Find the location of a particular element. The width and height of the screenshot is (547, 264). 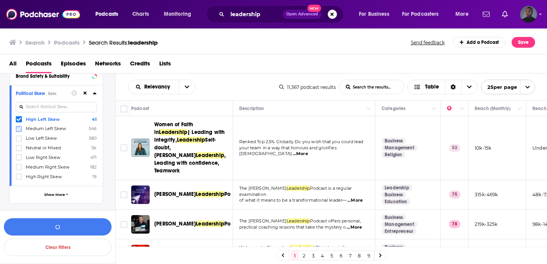

span: For Podcasters is located at coordinates (420, 14).